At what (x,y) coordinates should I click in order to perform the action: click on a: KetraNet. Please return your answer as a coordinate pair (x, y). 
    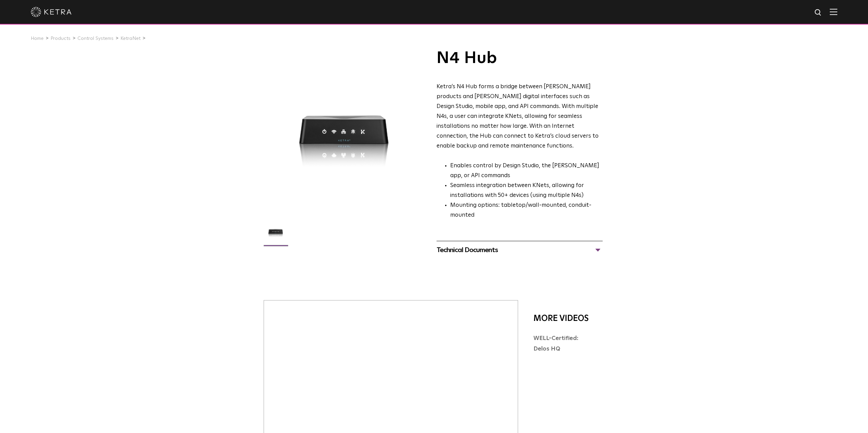
    Looking at the image, I should click on (130, 38).